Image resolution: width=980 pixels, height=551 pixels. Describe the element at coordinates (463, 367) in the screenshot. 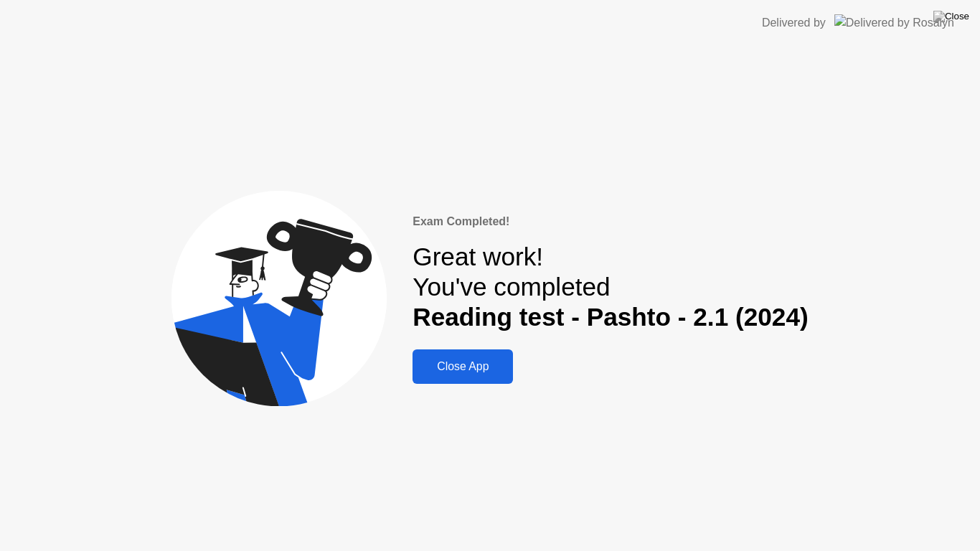

I see `button: Close App` at that location.